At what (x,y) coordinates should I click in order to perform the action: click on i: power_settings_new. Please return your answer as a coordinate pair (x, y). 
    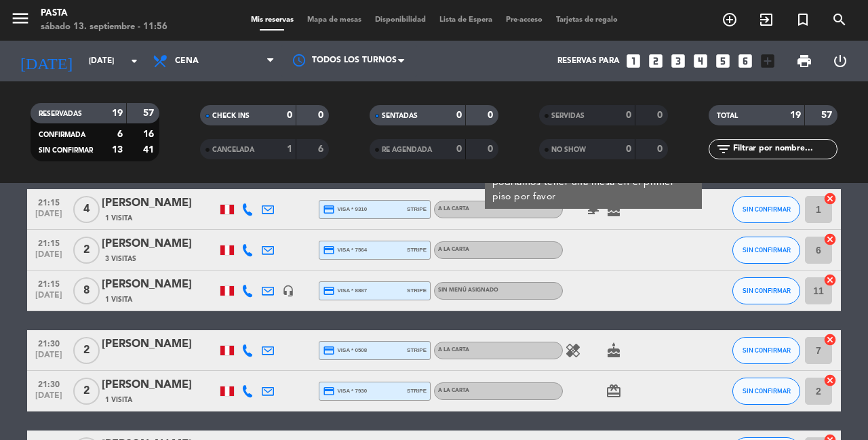
    Looking at the image, I should click on (840, 61).